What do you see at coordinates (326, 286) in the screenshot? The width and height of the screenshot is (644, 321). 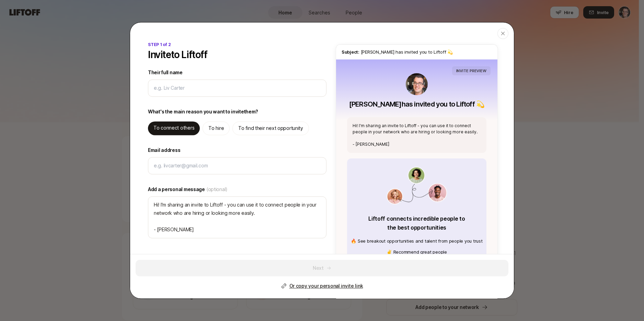 I see `p: Or copy your personal invite link` at bounding box center [326, 286].